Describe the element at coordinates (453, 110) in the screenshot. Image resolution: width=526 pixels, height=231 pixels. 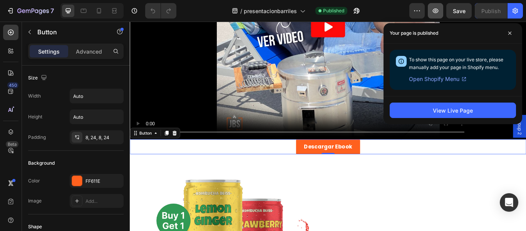
I see `button: View Live Page` at that location.